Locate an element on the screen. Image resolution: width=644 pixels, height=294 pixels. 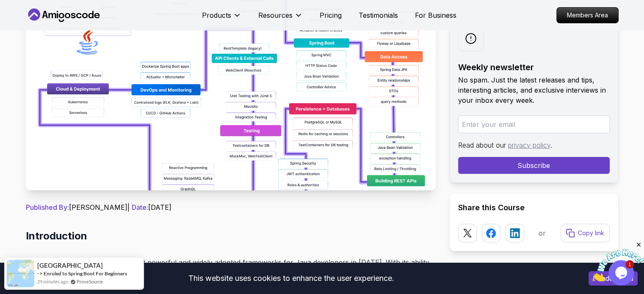
a: For Business is located at coordinates (436, 15).